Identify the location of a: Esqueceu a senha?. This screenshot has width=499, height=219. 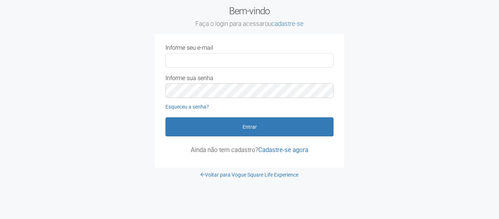
(187, 107).